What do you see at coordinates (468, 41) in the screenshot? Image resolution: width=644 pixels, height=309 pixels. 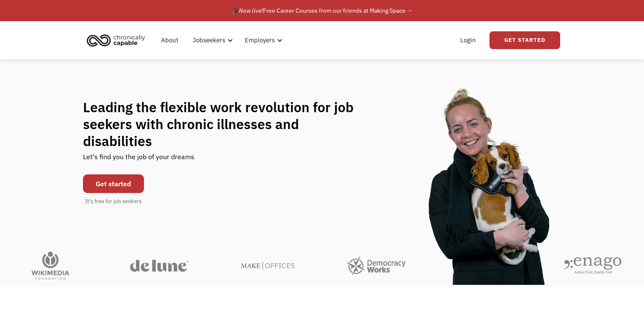 I see `a: Login` at bounding box center [468, 41].